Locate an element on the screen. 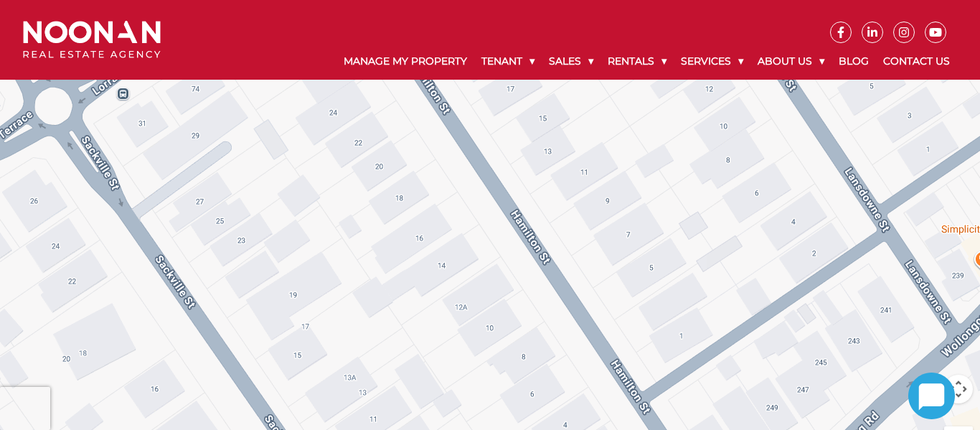  img: Noonan Real Estate Agency is located at coordinates (92, 40).